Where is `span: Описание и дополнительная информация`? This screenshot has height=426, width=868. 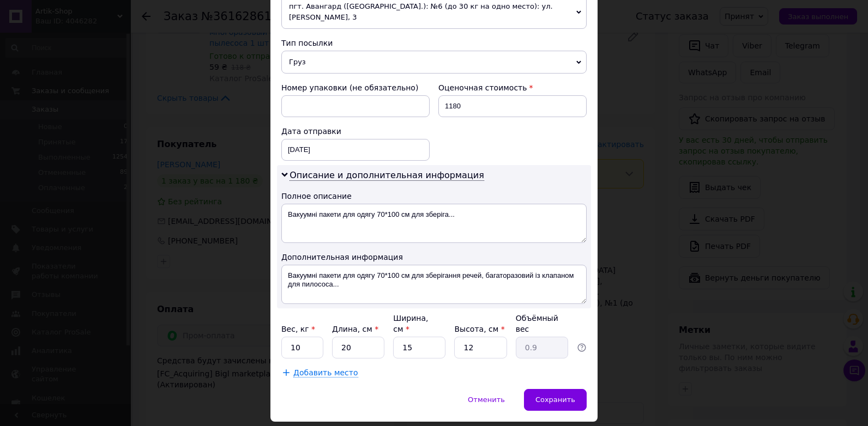 span: Описание и дополнительная информация is located at coordinates (387, 175).